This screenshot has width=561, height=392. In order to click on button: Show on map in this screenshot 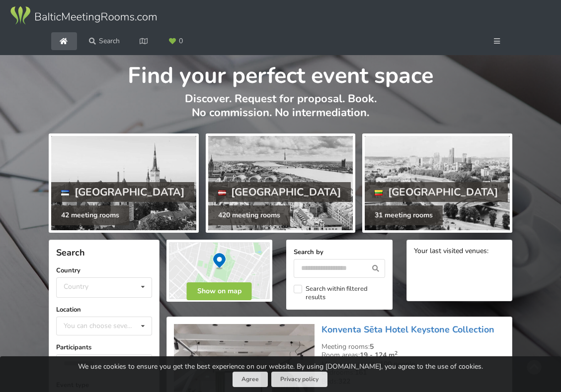, I will do `click(219, 291)`.